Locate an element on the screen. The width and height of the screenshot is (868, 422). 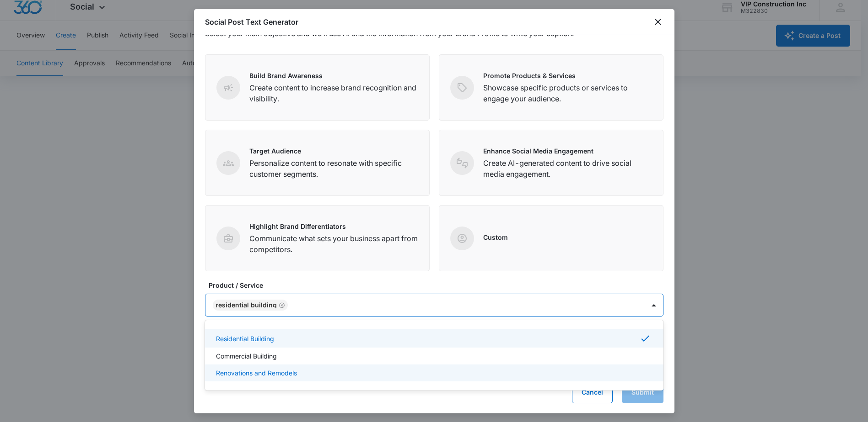
p: Create AI-generated content to drive social media engagement. is located at coordinates (567, 169).